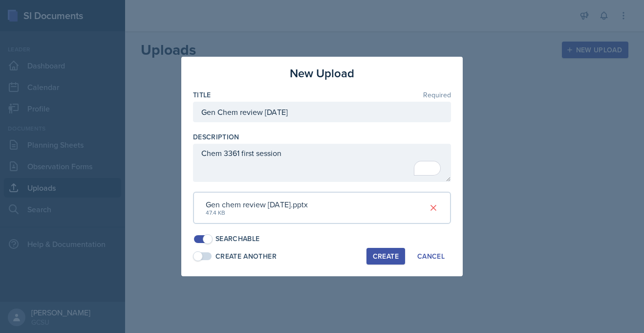 The width and height of the screenshot is (644, 333). What do you see at coordinates (322, 163) in the screenshot?
I see `textarea: To enrich screen reader interactions, please activate Accessibility in Grammarly extension settings` at bounding box center [322, 163].